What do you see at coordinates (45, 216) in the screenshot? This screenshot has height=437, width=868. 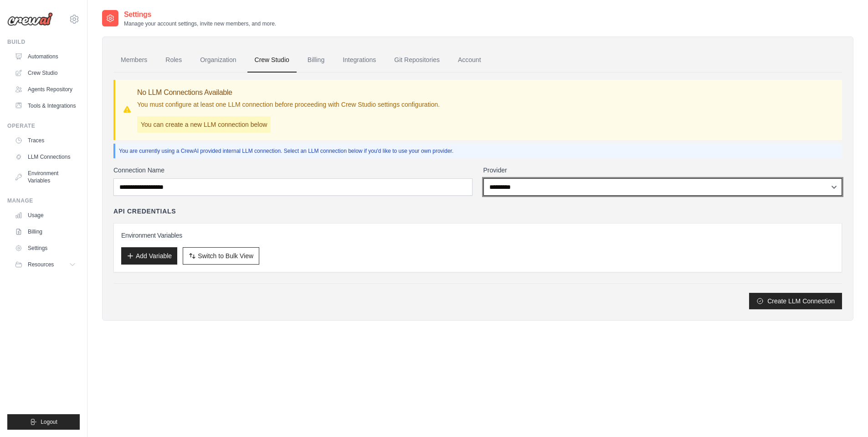 I see `a: Usage` at bounding box center [45, 216].